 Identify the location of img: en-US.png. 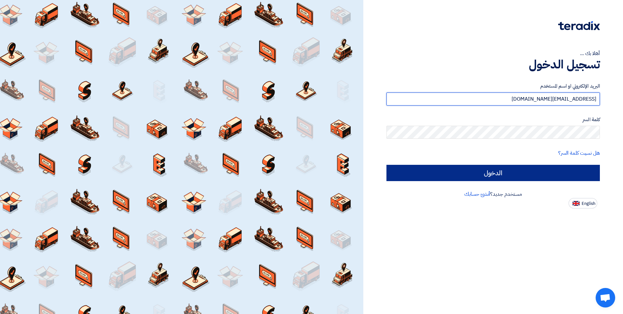
(576, 203).